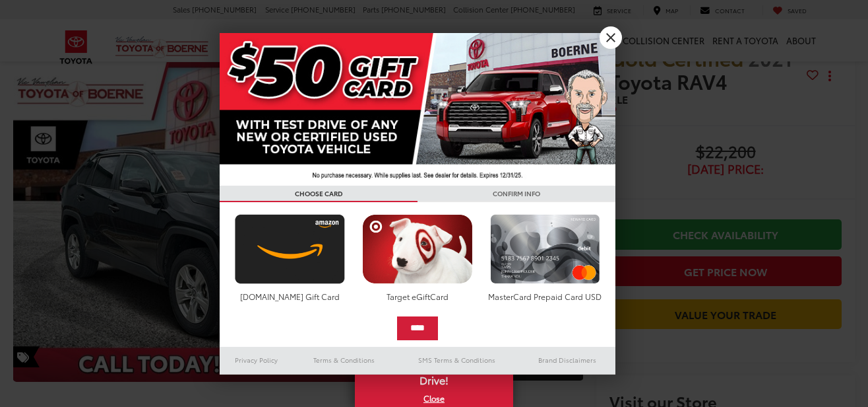 The image size is (868, 407). Describe the element at coordinates (418, 109) in the screenshot. I see `img: 42635_top_851395.jpg` at that location.